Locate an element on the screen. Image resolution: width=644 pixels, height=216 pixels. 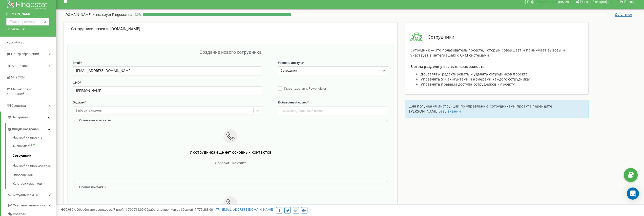
span: Основные контакты is located at coordinates (95, 120).